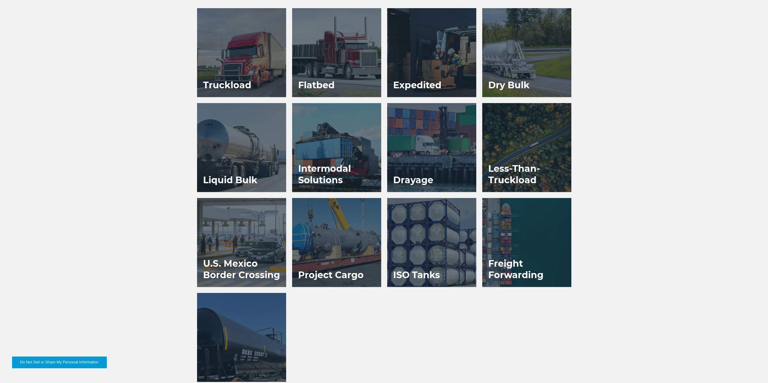  I want to click on h3: Flatbed, so click(316, 85).